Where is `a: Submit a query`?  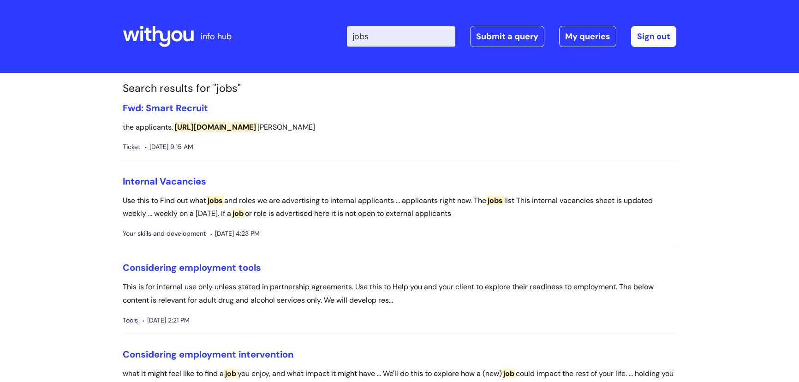 a: Submit a query is located at coordinates (507, 36).